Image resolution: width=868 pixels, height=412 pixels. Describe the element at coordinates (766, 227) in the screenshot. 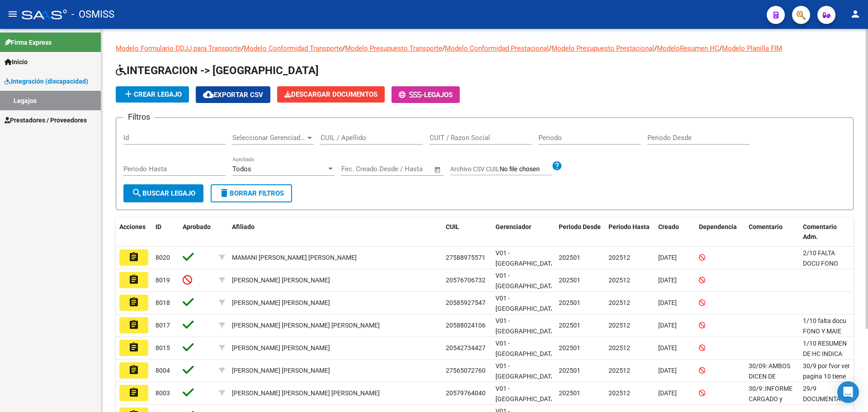

I see `span: Comentario` at that location.